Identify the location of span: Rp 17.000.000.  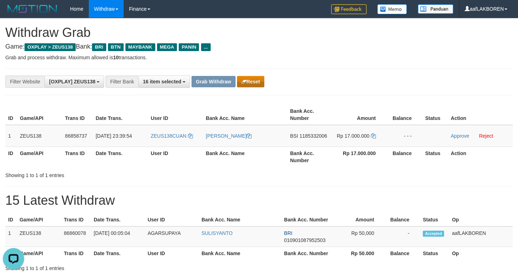
(353, 136).